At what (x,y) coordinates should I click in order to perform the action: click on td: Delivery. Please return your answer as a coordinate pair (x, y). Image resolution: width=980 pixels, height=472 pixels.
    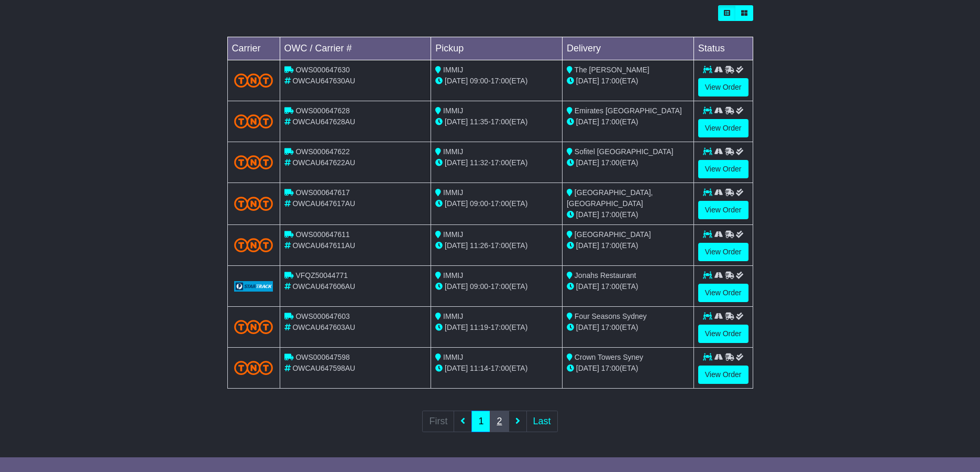
    Looking at the image, I should click on (628, 49).